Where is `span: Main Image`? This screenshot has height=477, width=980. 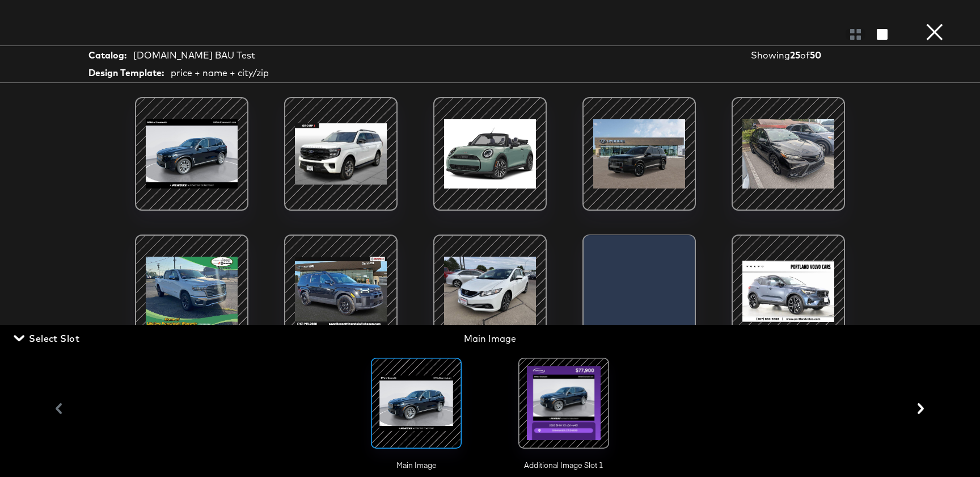
span: Main Image is located at coordinates (416, 464).